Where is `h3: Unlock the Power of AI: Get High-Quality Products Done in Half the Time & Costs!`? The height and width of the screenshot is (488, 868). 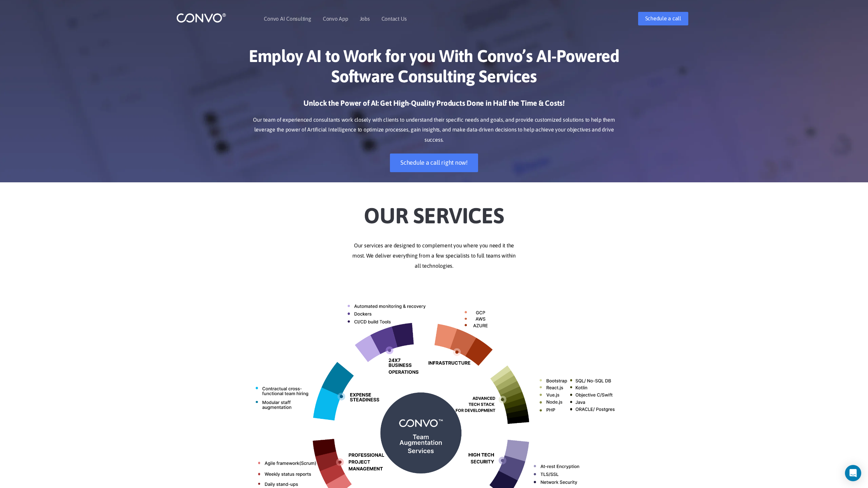
h3: Unlock the Power of AI: Get High-Quality Products Done in Half the Time & Costs! is located at coordinates (434, 106).